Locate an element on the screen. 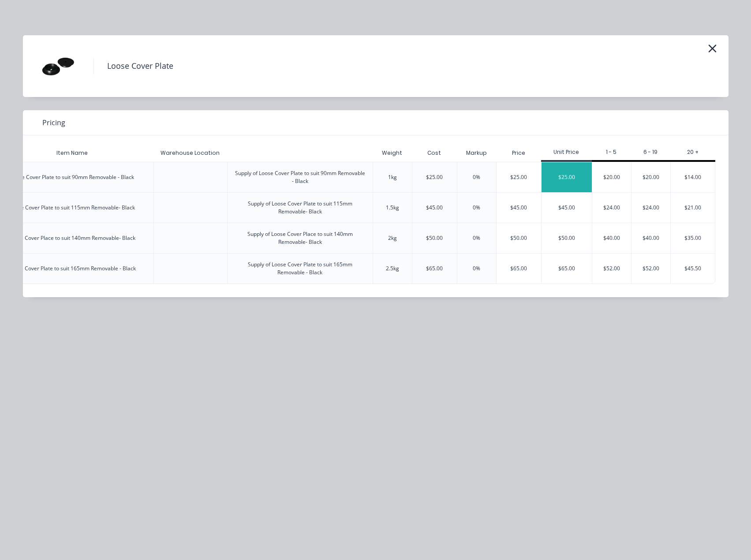 This screenshot has height=560, width=751. div: Loose Cover Plate to suit 115mm Removable- Black is located at coordinates (72, 208).